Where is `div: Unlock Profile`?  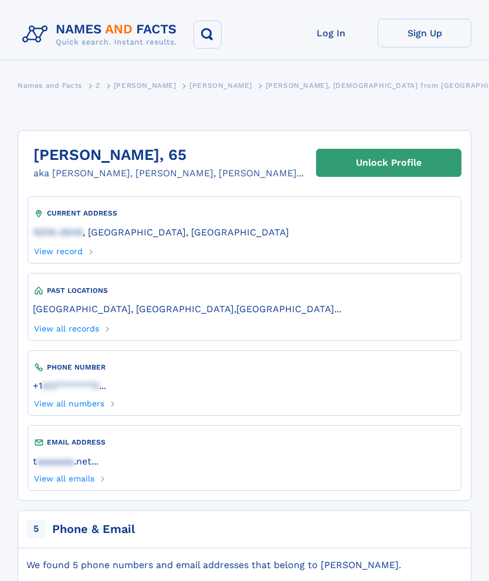 div: Unlock Profile is located at coordinates (388, 163).